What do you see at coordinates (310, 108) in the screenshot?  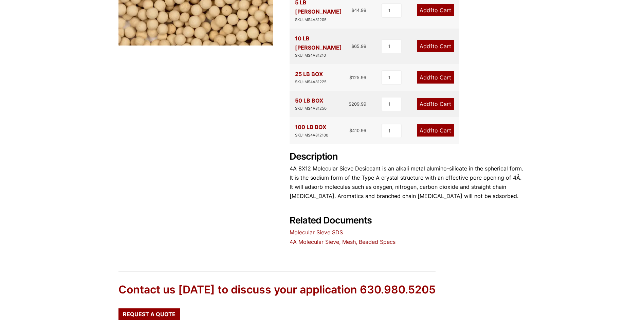 I see `div: SKU: MS4A81250` at bounding box center [310, 108].